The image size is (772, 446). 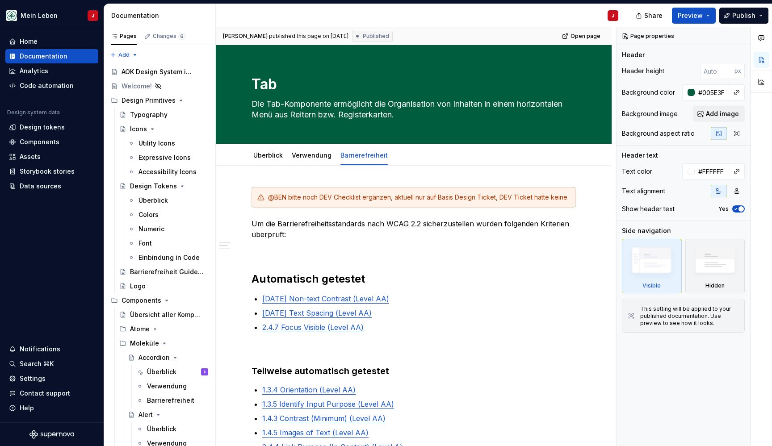 I want to click on button: Publish, so click(x=744, y=16).